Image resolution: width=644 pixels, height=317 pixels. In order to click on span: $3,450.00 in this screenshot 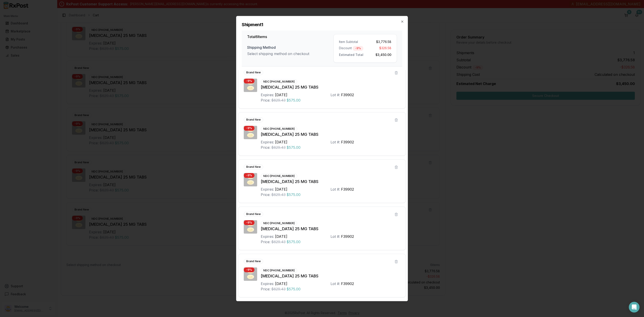, I will do `click(384, 54)`.